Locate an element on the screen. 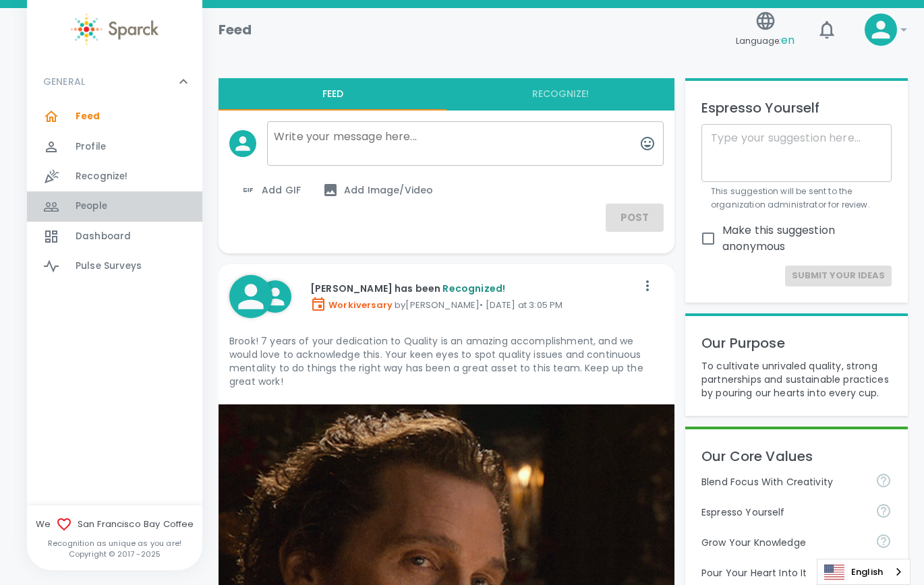  p: Copyright © 2017 - 2025 is located at coordinates (115, 554).